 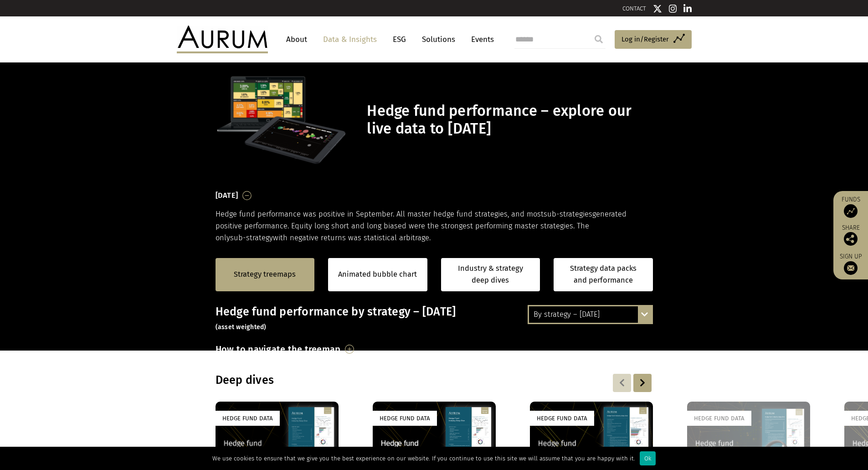 What do you see at coordinates (377, 274) in the screenshot?
I see `a: Animated bubble chart` at bounding box center [377, 274].